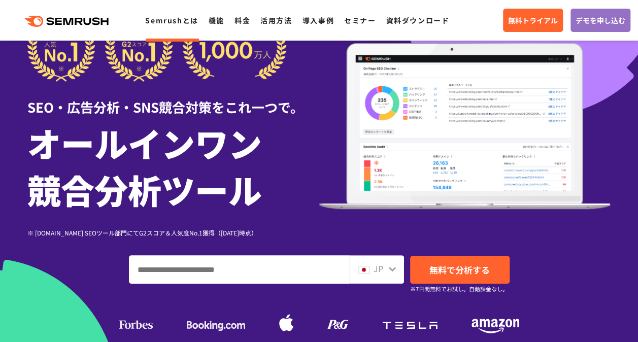 The image size is (638, 342). What do you see at coordinates (239, 270) in the screenshot?
I see `input: ドメイン、キーワードまたはURLを入力してください` at bounding box center [239, 270].